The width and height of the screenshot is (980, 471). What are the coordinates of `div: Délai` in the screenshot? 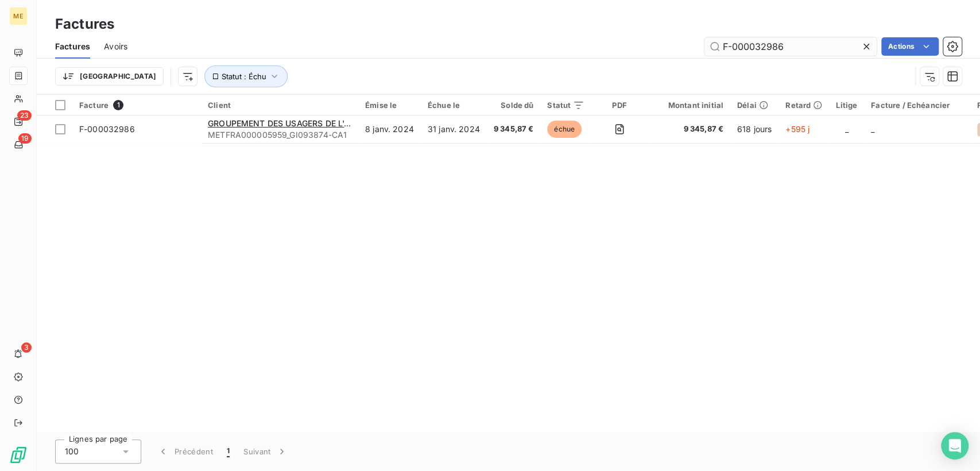 It's located at (754, 105).